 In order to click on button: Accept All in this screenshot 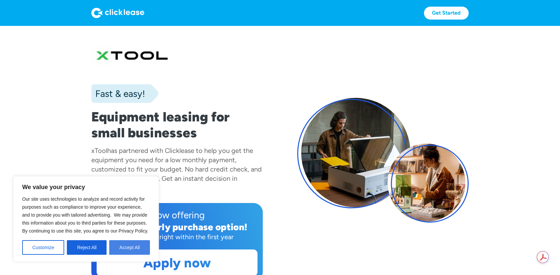, I will do `click(130, 247)`.